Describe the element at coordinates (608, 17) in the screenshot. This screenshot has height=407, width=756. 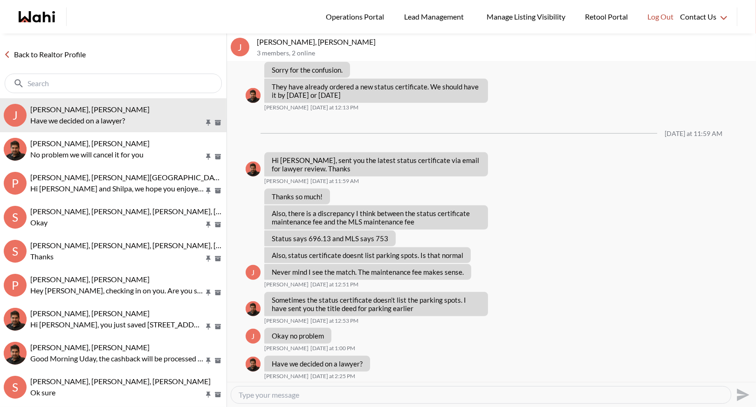
I see `span: Retool Portal` at that location.